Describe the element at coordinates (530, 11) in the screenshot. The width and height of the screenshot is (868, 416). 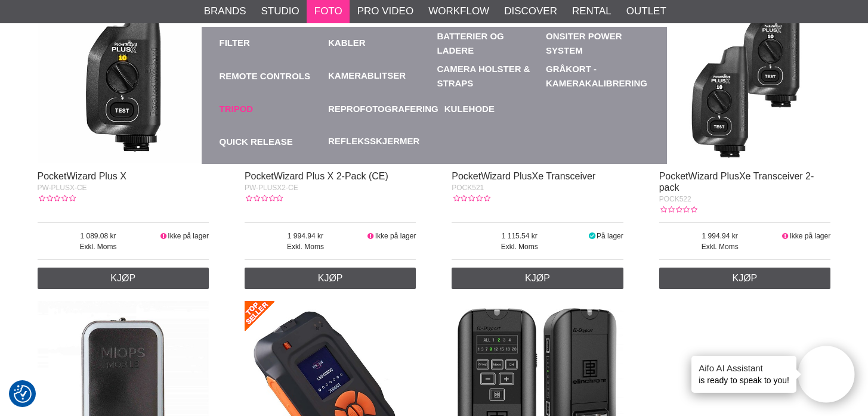
I see `a: Discover` at that location.